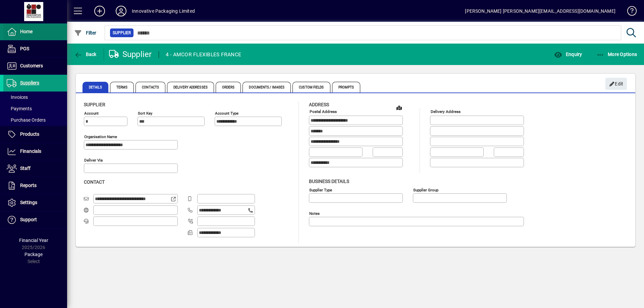  Describe the element at coordinates (426, 190) in the screenshot. I see `mat-label: Supplier group` at that location.